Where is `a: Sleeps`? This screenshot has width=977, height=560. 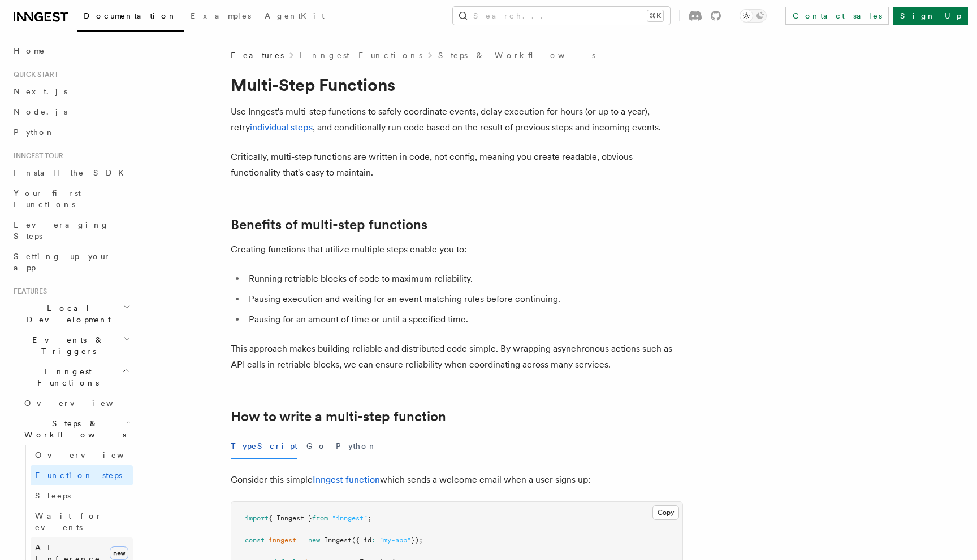 a: Sleeps is located at coordinates (81, 496).